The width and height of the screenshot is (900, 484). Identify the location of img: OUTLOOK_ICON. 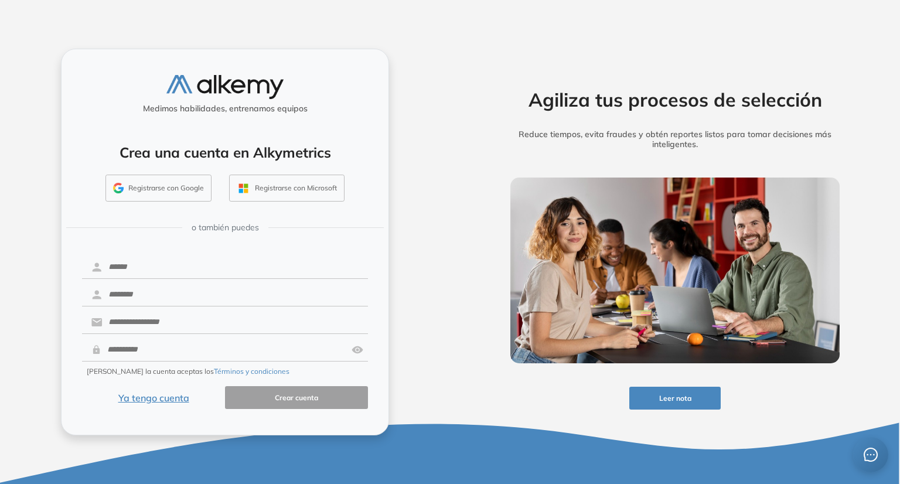
(243, 188).